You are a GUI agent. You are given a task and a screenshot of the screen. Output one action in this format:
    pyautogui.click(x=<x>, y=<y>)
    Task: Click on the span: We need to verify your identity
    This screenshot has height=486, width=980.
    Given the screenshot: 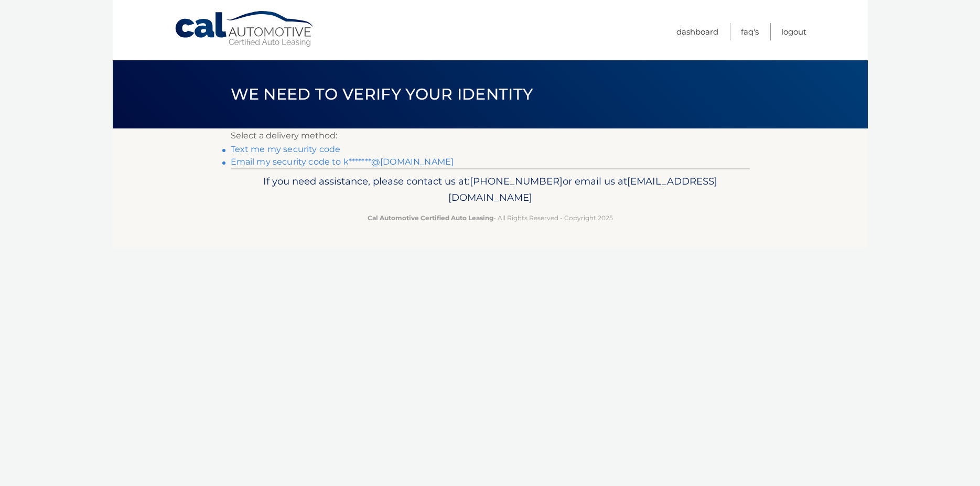 What is the action you would take?
    pyautogui.click(x=382, y=94)
    